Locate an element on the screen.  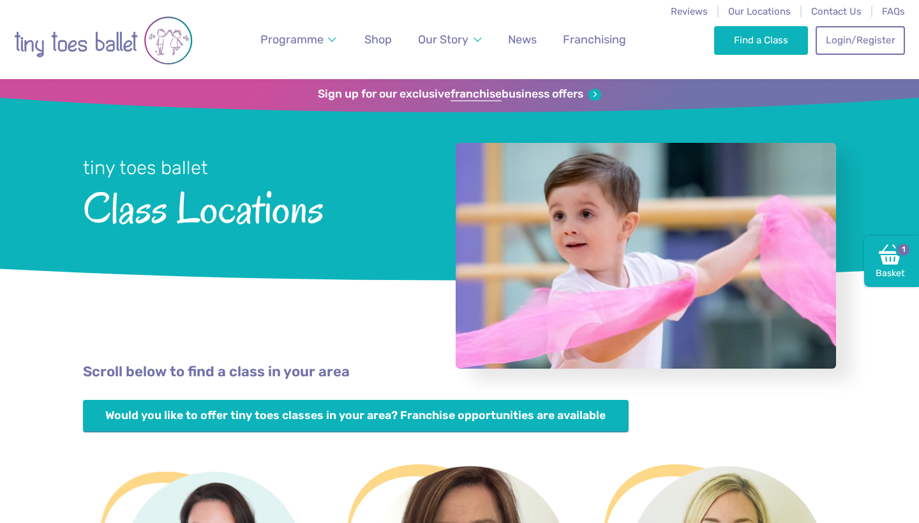
a: Basket1 is located at coordinates (891, 262).